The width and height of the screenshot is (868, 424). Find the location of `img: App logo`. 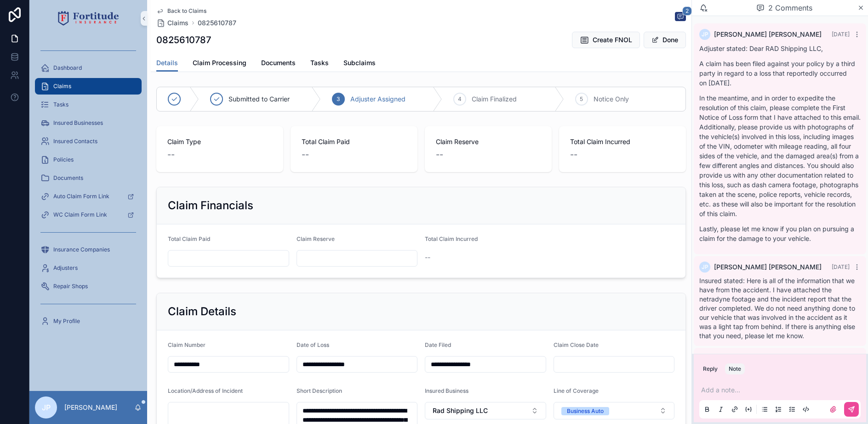

img: App logo is located at coordinates (88, 18).